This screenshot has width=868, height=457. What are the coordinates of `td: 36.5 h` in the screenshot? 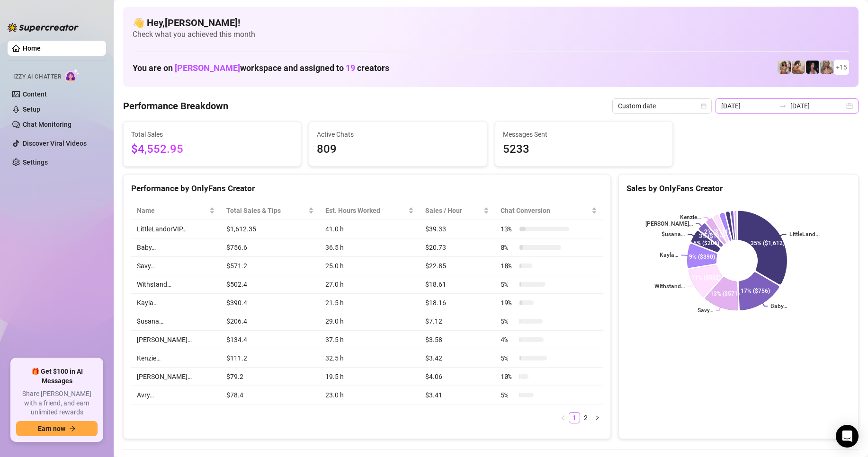 It's located at (369, 248).